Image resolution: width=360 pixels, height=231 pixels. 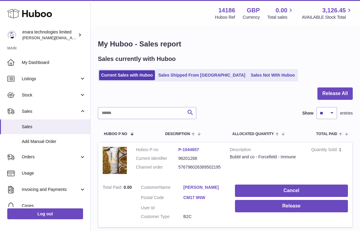 I want to click on a: Log out, so click(x=45, y=214).